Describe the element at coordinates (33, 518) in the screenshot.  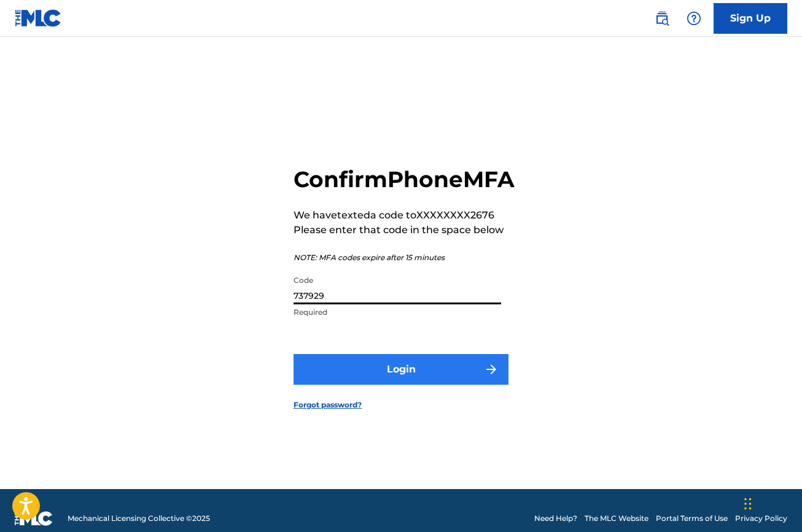
I see `img: logo` at that location.